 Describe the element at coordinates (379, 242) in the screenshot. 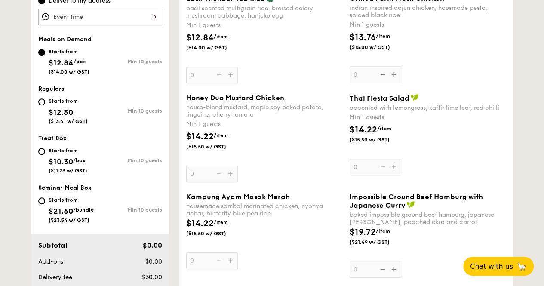

I see `span: ($21.49 w/ GST)` at that location.